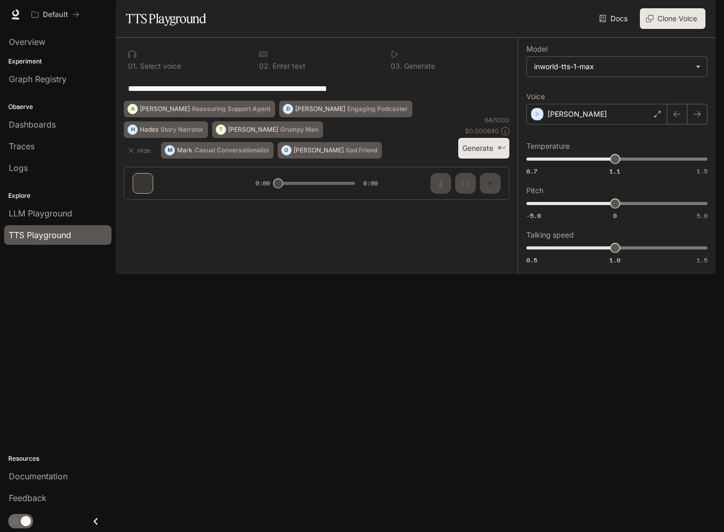 The height and width of the screenshot is (532, 724). I want to click on p: 64 / 1000, so click(497, 120).